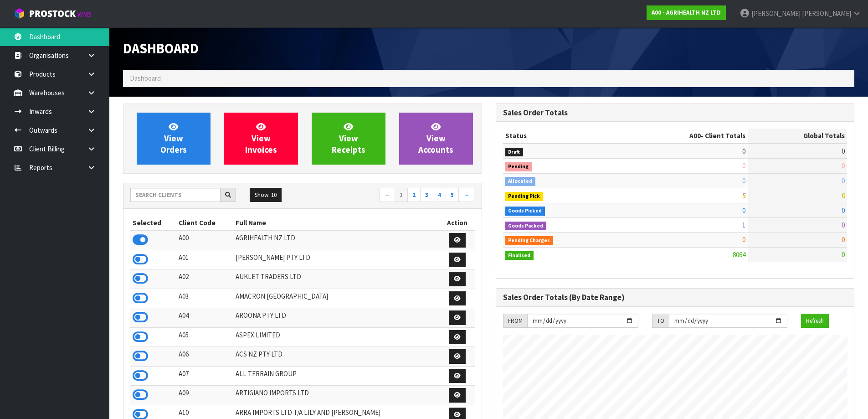  What do you see at coordinates (521, 181) in the screenshot?
I see `span: Allocated` at bounding box center [521, 181].